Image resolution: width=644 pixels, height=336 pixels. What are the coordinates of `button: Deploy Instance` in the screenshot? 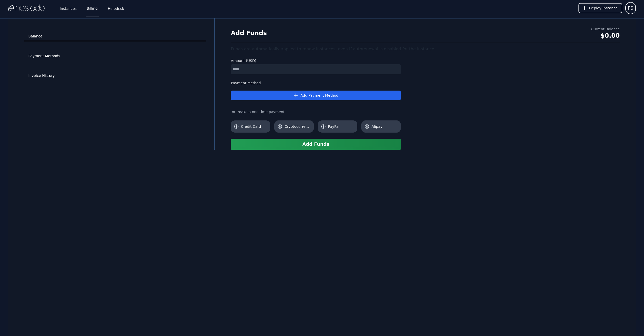 It's located at (600, 8).